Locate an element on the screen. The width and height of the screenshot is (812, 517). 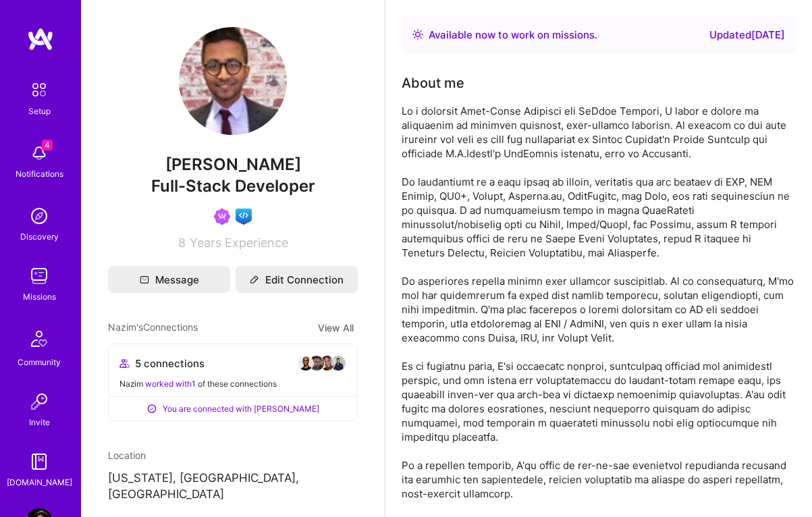
img: User Avatar is located at coordinates (233, 81).